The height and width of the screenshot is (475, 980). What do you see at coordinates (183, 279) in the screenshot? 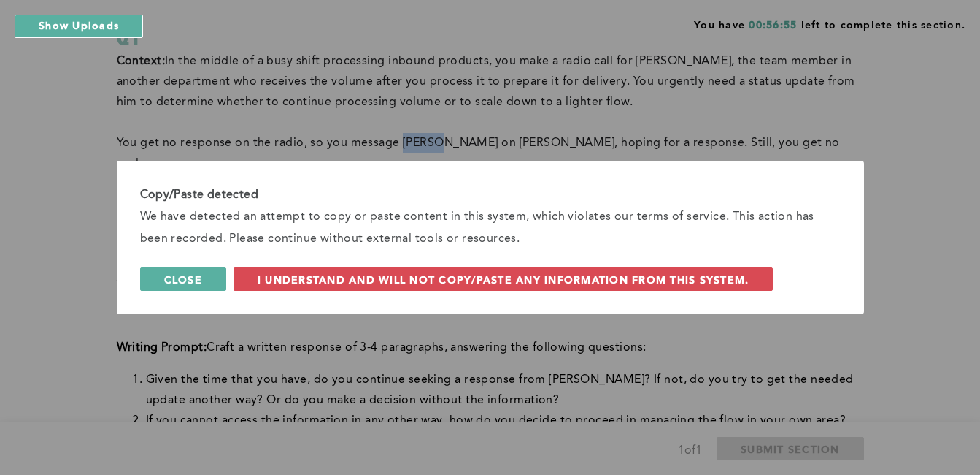
I see `button: Close` at bounding box center [183, 279].